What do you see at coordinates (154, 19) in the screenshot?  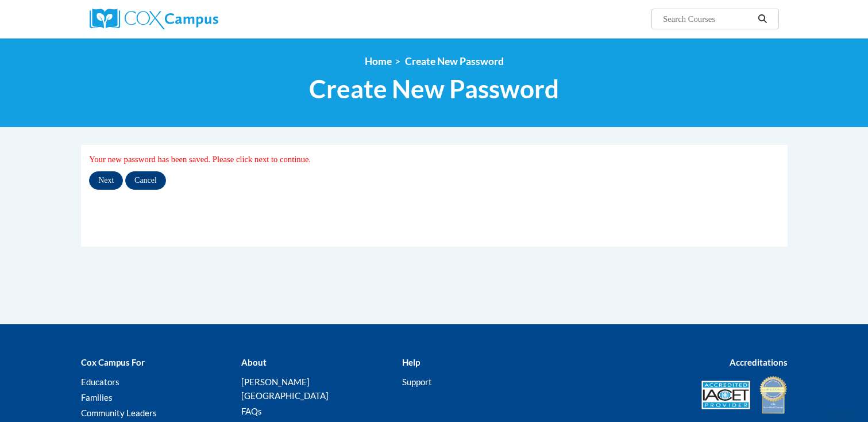 I see `img: Cox Campus` at bounding box center [154, 19].